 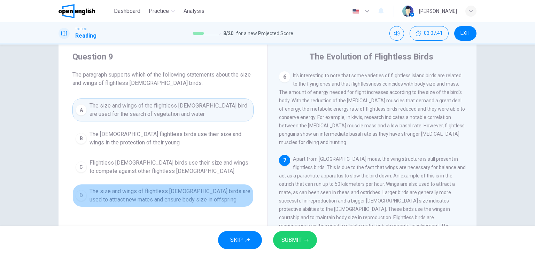 I want to click on span: Dashboard, so click(x=127, y=11).